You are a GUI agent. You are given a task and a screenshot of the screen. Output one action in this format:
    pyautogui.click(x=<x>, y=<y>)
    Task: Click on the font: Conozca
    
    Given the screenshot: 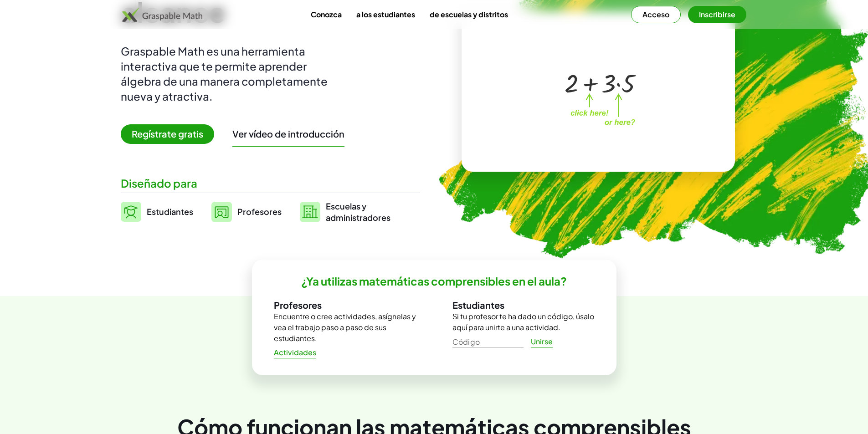 What is the action you would take?
    pyautogui.click(x=326, y=14)
    